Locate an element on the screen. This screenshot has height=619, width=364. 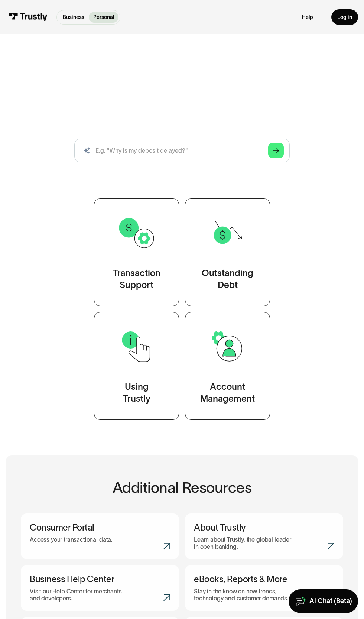
div: Transaction Support is located at coordinates (136, 279).